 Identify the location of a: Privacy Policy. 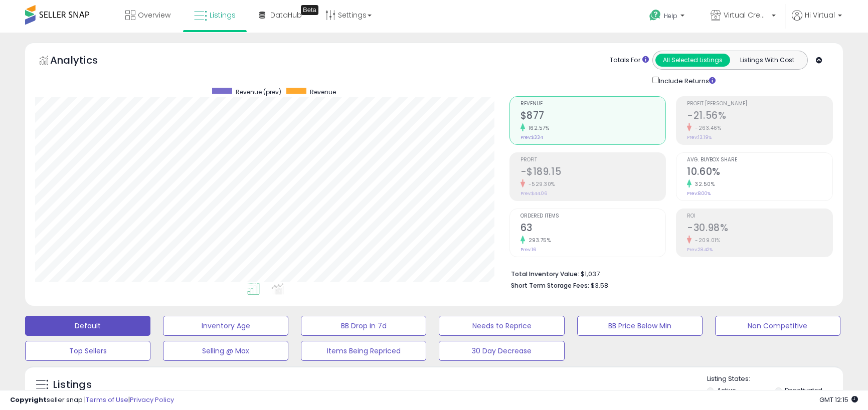
(152, 399).